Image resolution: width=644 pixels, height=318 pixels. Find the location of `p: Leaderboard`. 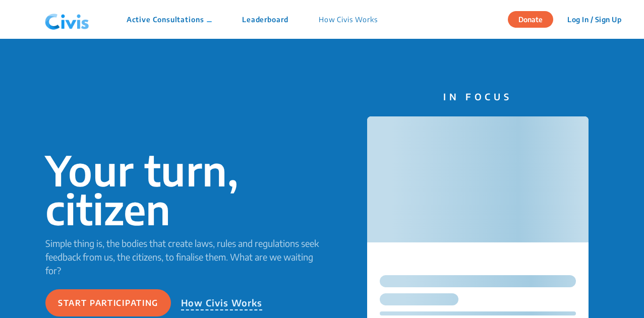

p: Leaderboard is located at coordinates (265, 19).